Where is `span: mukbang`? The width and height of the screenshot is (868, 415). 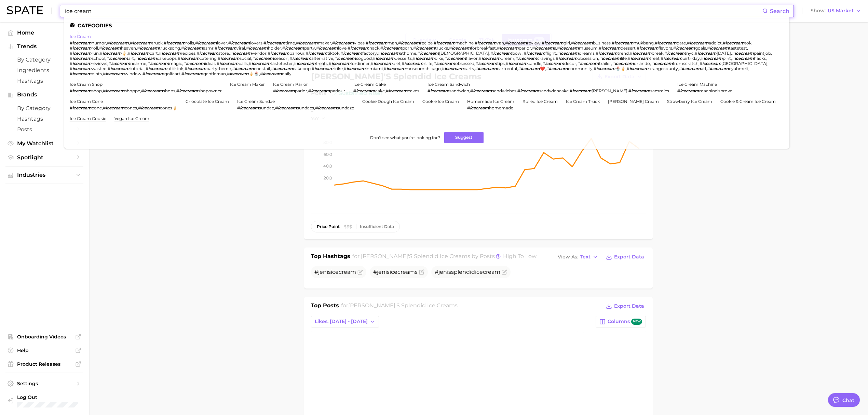 span: mukbang is located at coordinates (643, 43).